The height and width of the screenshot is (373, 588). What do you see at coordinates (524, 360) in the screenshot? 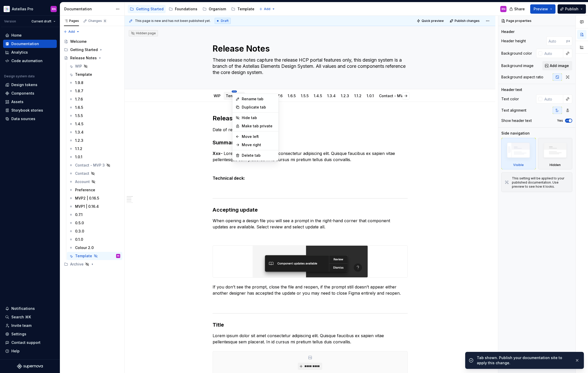
I see `div: Tab shown. Publish your documentation site to apply this change.` at bounding box center [524, 360].